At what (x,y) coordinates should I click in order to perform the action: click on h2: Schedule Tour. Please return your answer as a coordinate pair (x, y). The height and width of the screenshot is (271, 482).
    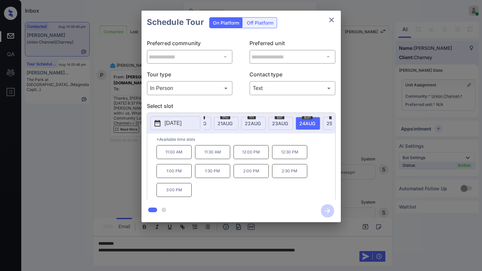
    Looking at the image, I should click on (176, 22).